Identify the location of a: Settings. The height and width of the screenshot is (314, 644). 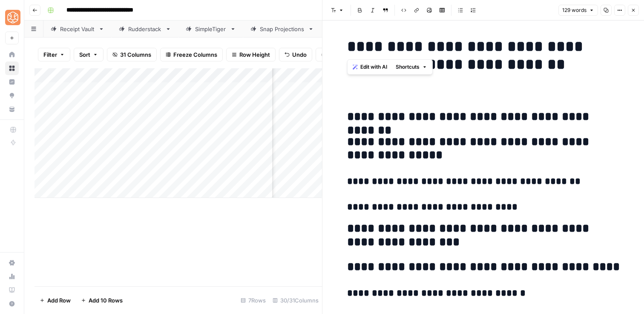
(12, 263).